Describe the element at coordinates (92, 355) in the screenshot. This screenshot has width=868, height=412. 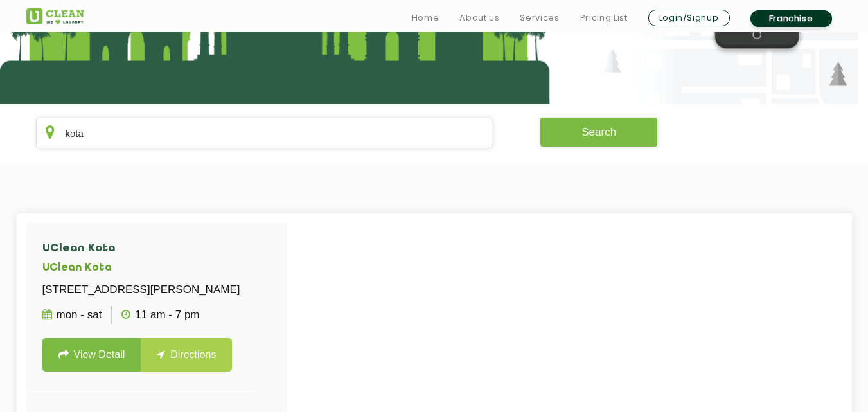
I see `a: View Detail` at that location.